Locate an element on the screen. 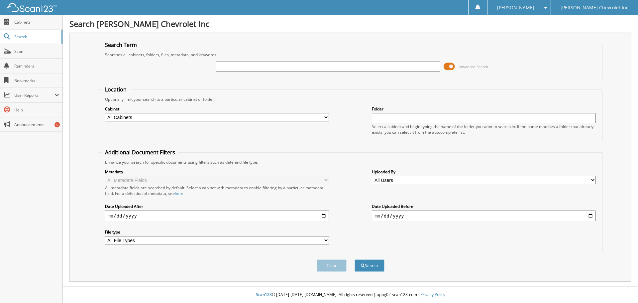  span: Search is located at coordinates (36, 37).